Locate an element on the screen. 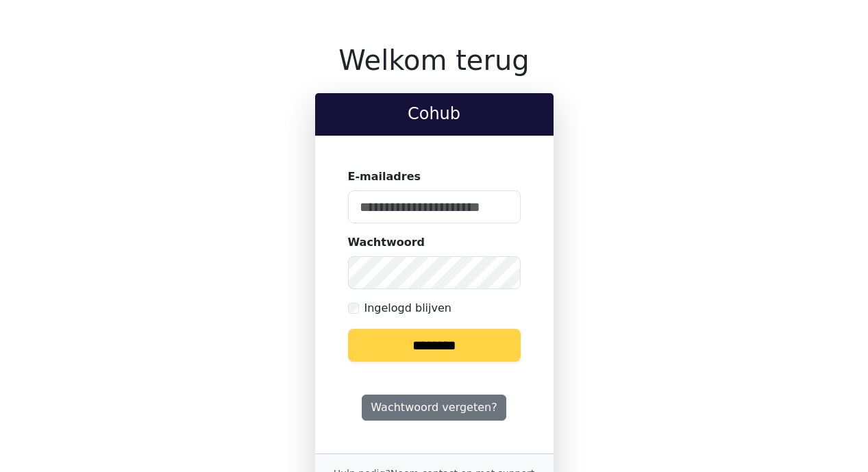 This screenshot has height=472, width=868. h2: Cohub is located at coordinates (434, 113).